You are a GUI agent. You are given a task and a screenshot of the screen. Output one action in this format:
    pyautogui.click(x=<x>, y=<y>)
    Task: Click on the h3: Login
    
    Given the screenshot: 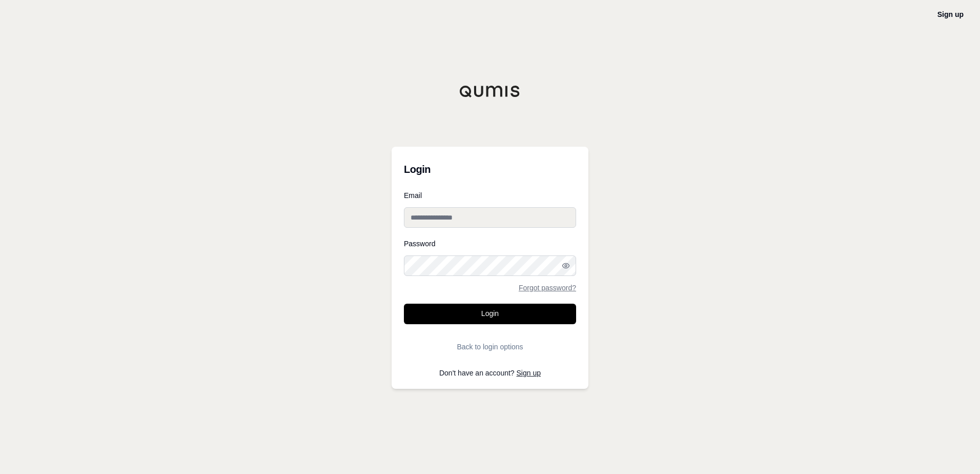 What is the action you would take?
    pyautogui.click(x=490, y=169)
    